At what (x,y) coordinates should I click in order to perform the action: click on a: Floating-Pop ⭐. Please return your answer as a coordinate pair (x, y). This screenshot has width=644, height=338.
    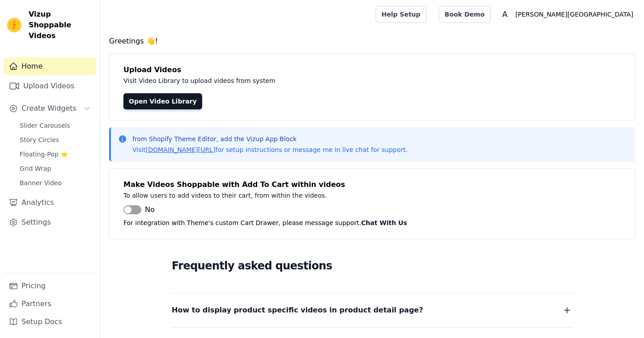
    Looking at the image, I should click on (55, 154).